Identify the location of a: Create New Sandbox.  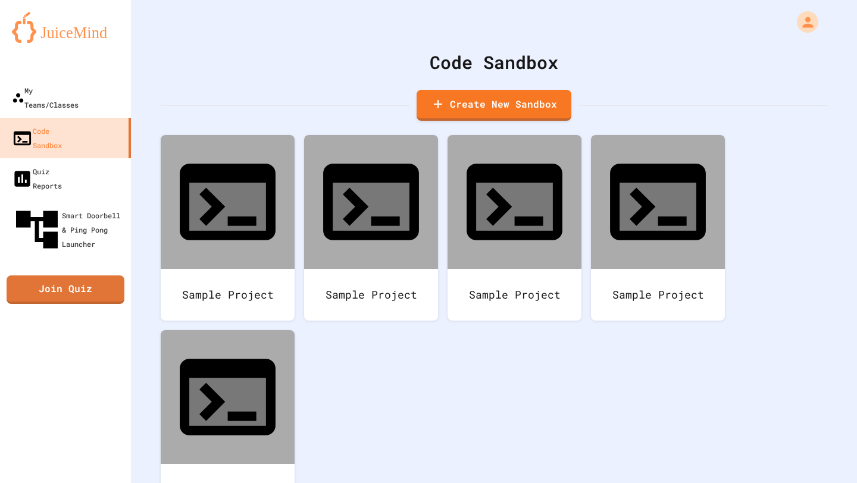
(494, 105).